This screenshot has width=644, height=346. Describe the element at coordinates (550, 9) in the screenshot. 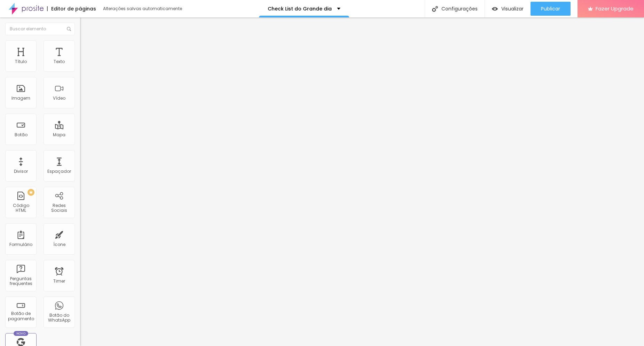

I see `button: Publicar` at that location.